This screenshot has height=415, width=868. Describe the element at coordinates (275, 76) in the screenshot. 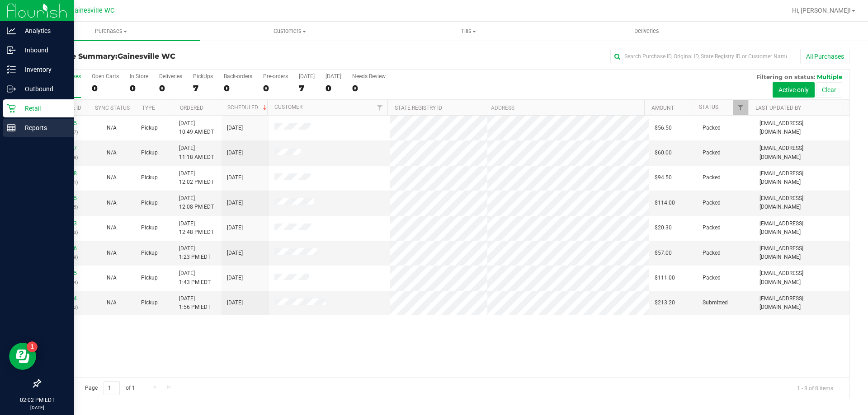

I see `div: Pre-orders` at that location.